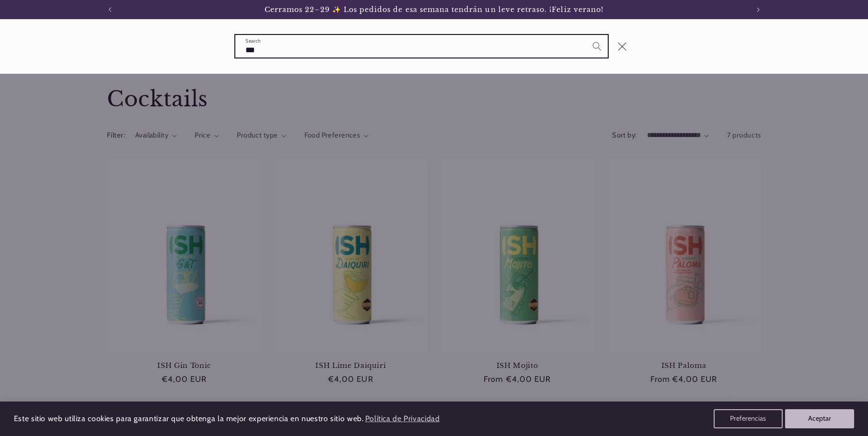  Describe the element at coordinates (622, 46) in the screenshot. I see `button: Close` at that location.